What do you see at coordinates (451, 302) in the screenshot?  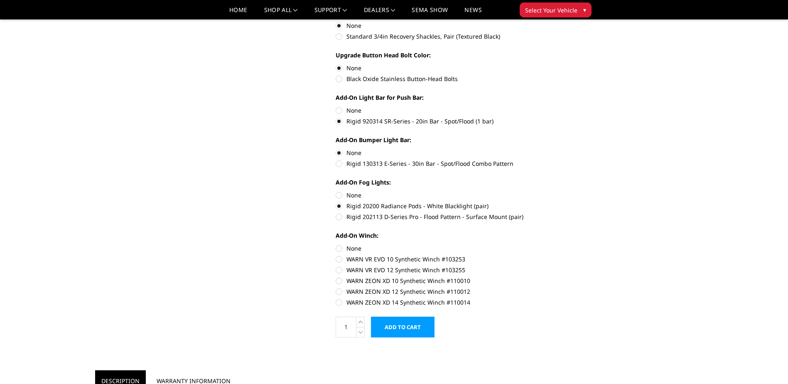 I see `label: WARN ZEON XD 14 Synthetic Winch #110014` at bounding box center [451, 302].